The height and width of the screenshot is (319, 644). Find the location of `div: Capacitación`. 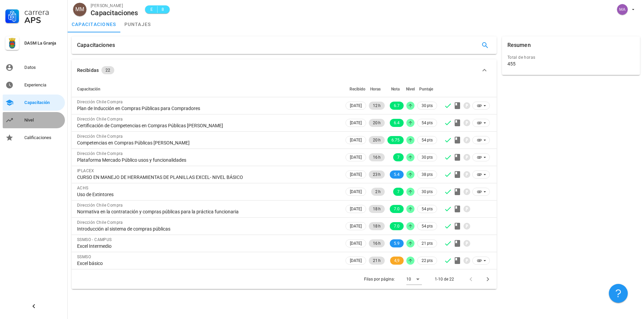

div: Capacitación is located at coordinates (43, 103).